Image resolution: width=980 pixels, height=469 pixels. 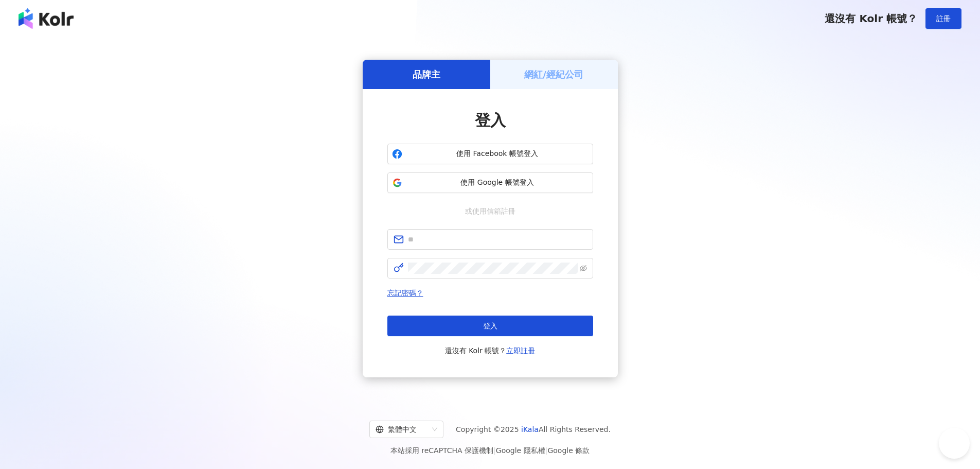 I want to click on span: eye-invisible, so click(x=583, y=268).